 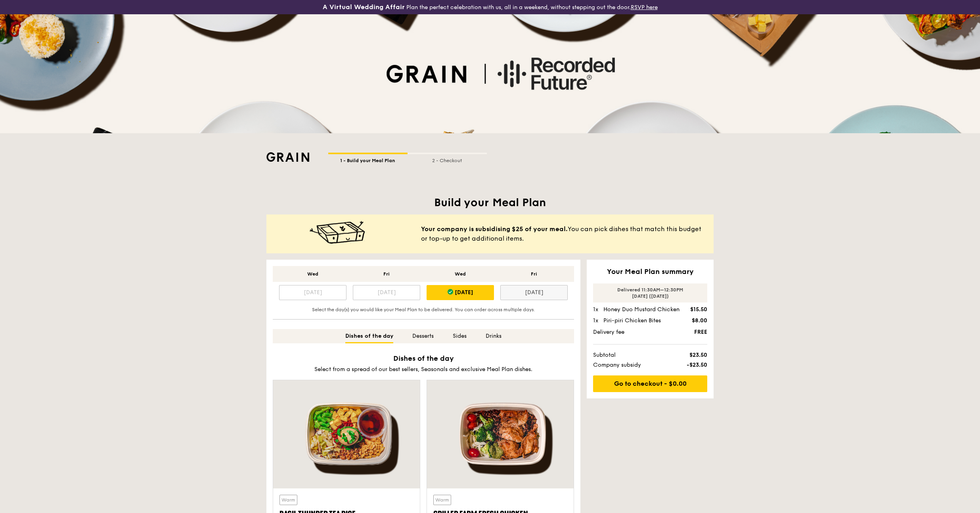 I want to click on div: Desserts, so click(x=423, y=336).